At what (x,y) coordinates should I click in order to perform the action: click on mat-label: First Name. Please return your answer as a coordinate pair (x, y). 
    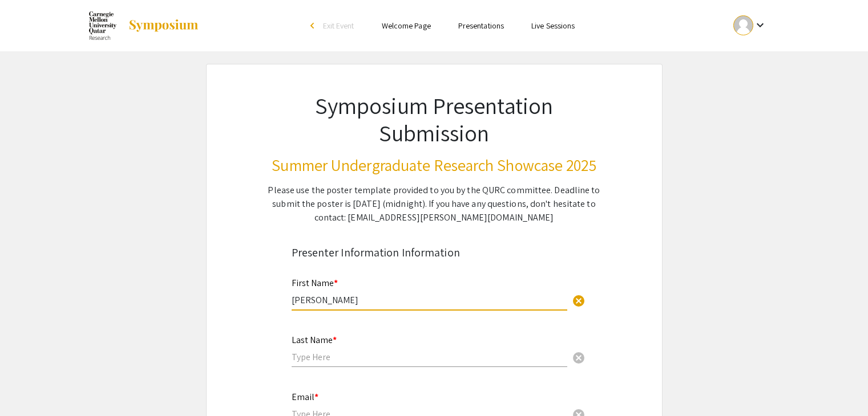
    Looking at the image, I should click on (314, 283).